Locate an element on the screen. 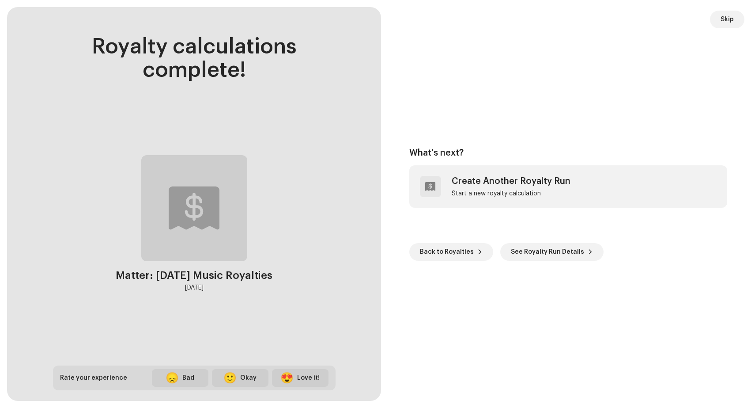  button: Back to Royalties is located at coordinates (451, 252).